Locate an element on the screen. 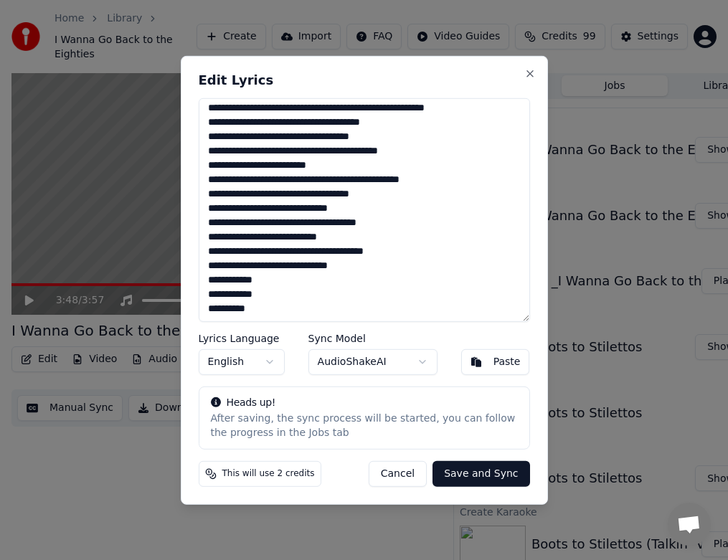 The image size is (728, 560). button: Save and Sync is located at coordinates (481, 474).